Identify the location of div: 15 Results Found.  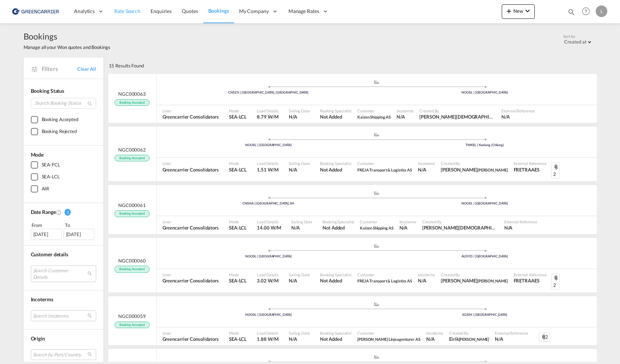
(126, 66).